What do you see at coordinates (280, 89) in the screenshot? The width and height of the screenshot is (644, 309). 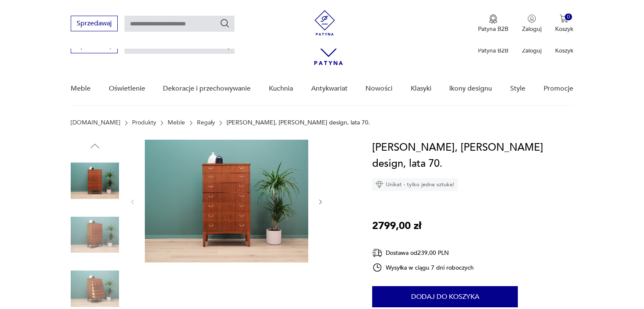 I see `a: Kuchnia` at bounding box center [280, 89].